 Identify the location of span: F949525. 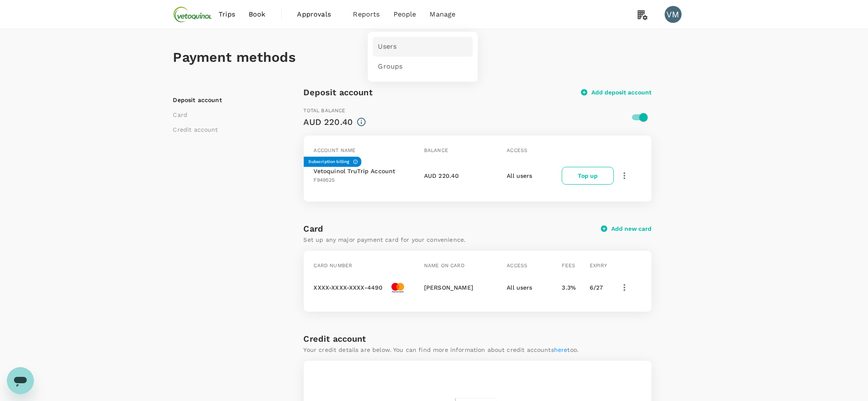
(325, 180).